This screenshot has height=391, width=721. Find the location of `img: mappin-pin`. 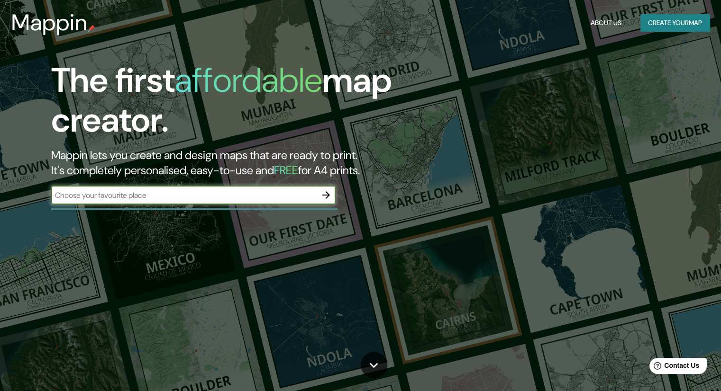

img: mappin-pin is located at coordinates (91, 28).